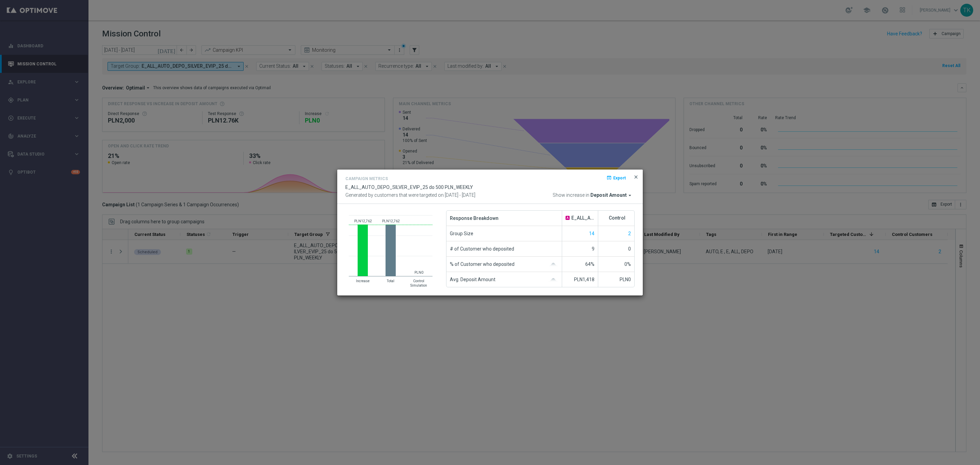 This screenshot has width=980, height=465. Describe the element at coordinates (608, 195) in the screenshot. I see `span: Deposit Amount` at that location.